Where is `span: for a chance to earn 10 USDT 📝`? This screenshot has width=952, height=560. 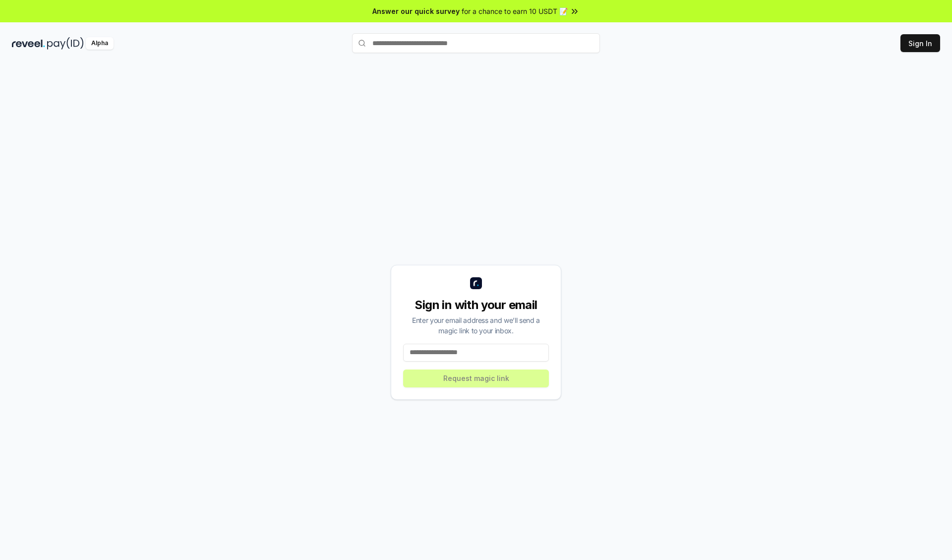 span: for a chance to earn 10 USDT 📝 is located at coordinates (515, 11).